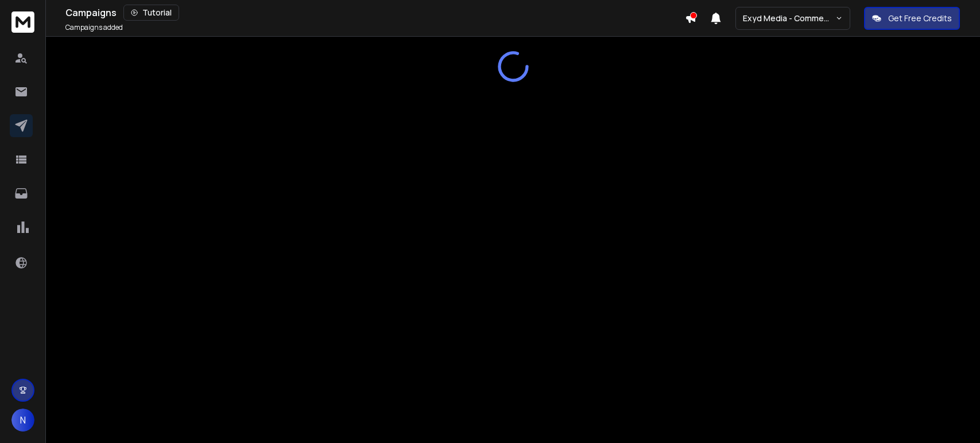 Image resolution: width=980 pixels, height=443 pixels. Describe the element at coordinates (375, 13) in the screenshot. I see `div: Campaigns` at that location.